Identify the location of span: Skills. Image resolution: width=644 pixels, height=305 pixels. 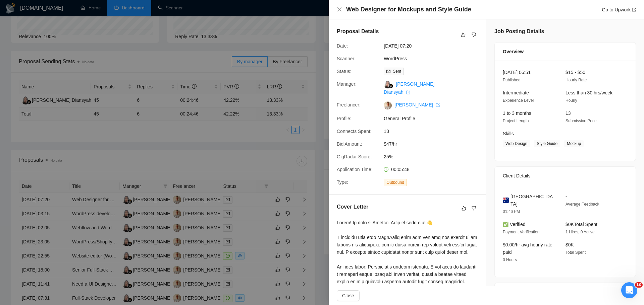
(508, 133).